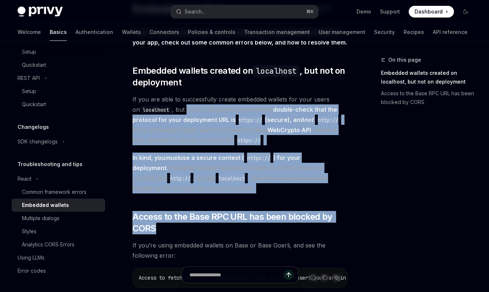  Describe the element at coordinates (29, 231) in the screenshot. I see `div: Styles` at that location.